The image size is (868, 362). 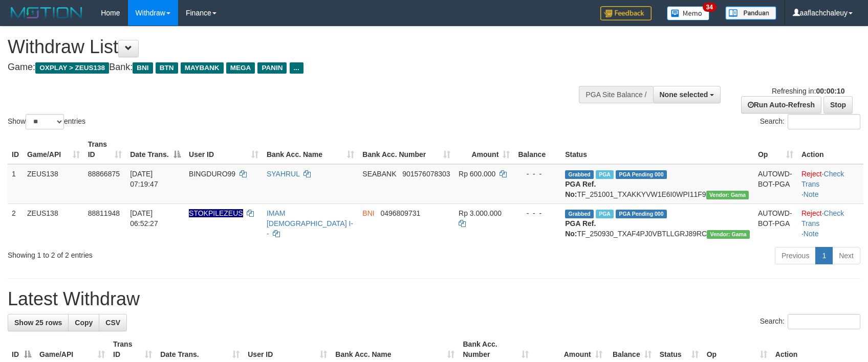 What do you see at coordinates (113, 323) in the screenshot?
I see `a: CSV` at bounding box center [113, 323].